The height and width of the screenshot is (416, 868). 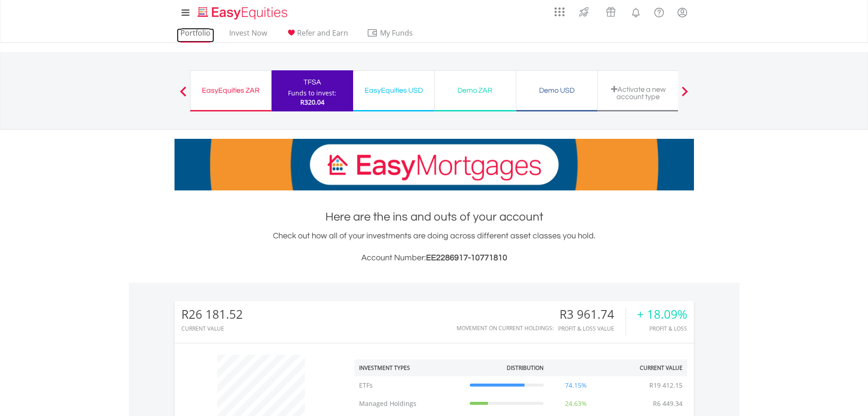 I want to click on th: Current Value, so click(x=645, y=367).